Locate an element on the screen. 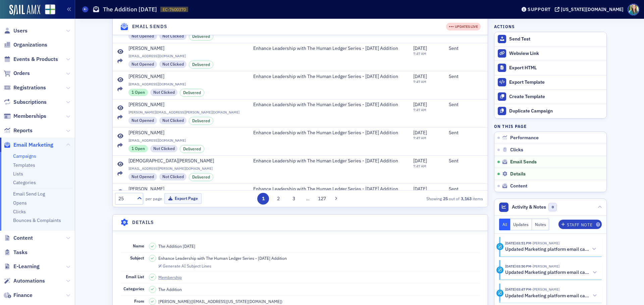  div: Generate AI Subject Lines is located at coordinates (187, 266).